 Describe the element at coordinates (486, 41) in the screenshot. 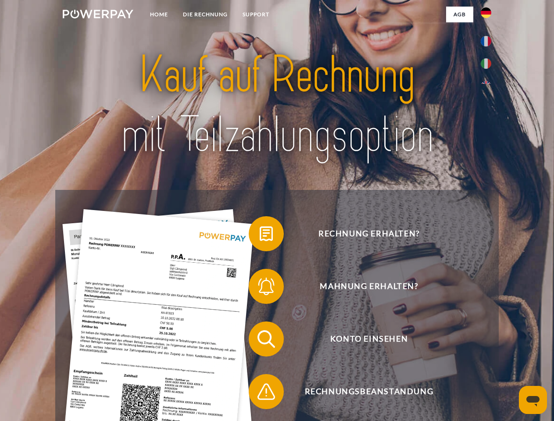

I see `img: fr` at that location.